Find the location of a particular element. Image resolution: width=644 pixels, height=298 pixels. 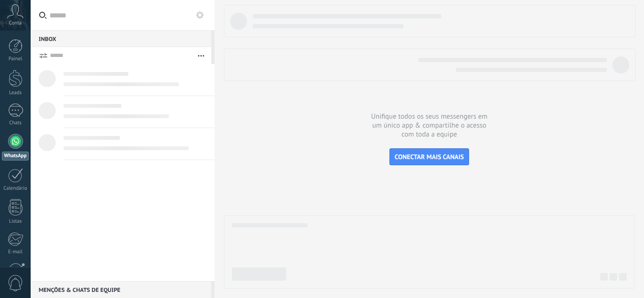

span: CONECTAR MAIS CANAIS is located at coordinates (429, 157).